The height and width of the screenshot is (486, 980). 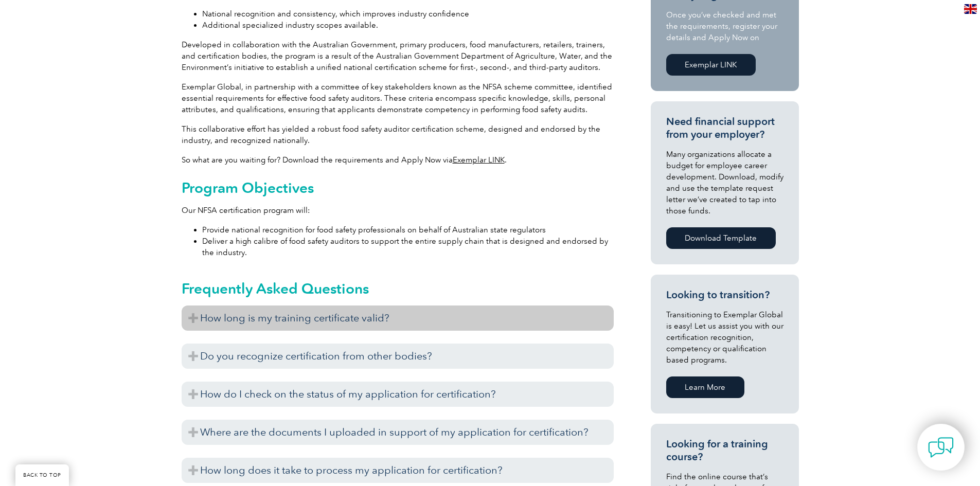 I want to click on h3: How long is my training certificate valid?, so click(x=398, y=318).